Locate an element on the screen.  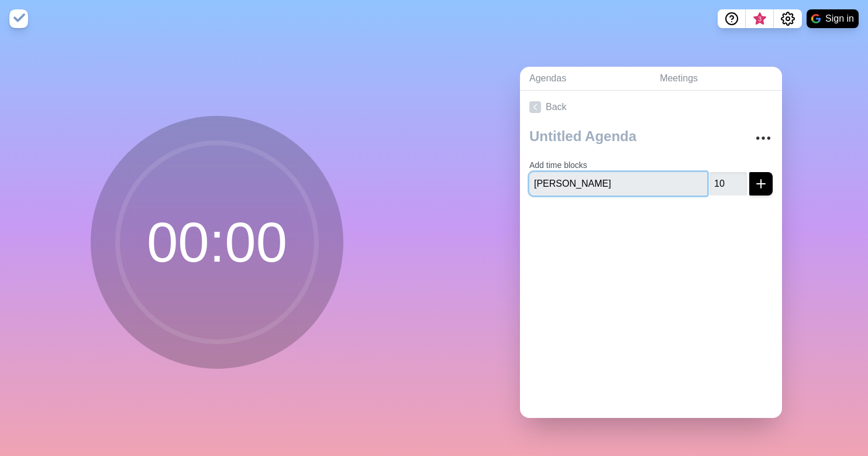
a: Back is located at coordinates (651, 107).